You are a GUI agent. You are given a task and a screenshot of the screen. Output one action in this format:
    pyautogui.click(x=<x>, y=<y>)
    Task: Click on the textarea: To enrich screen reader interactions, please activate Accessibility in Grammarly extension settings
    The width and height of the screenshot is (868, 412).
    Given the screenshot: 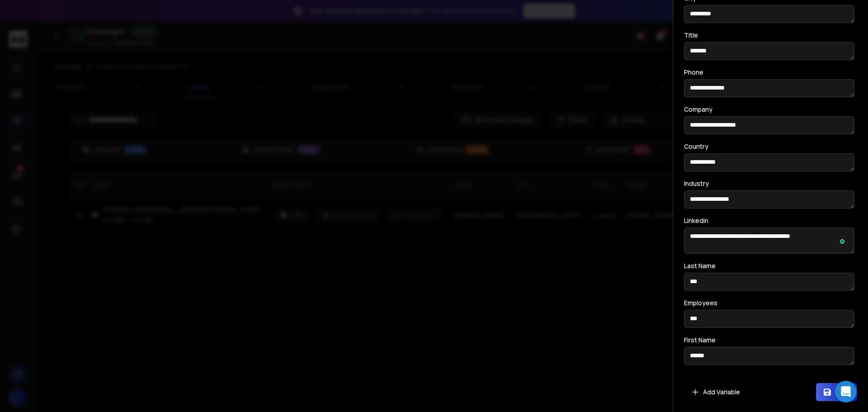 What is the action you would take?
    pyautogui.click(x=769, y=240)
    